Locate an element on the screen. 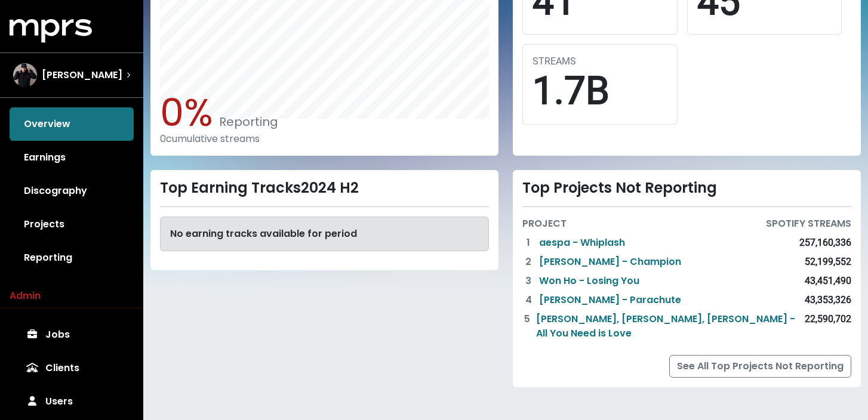 The width and height of the screenshot is (868, 420). a: See All Top Projects Not Reporting is located at coordinates (760, 366).